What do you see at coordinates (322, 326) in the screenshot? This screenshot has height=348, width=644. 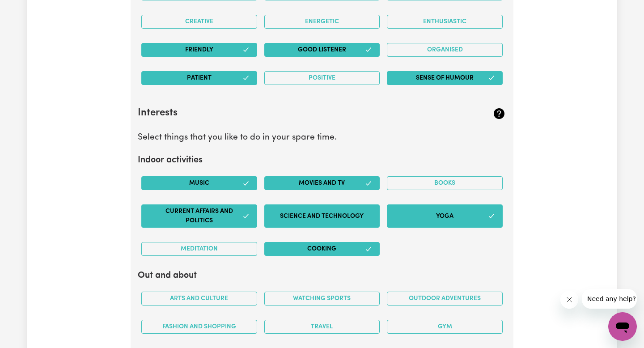 I see `button: Travel` at bounding box center [322, 326].